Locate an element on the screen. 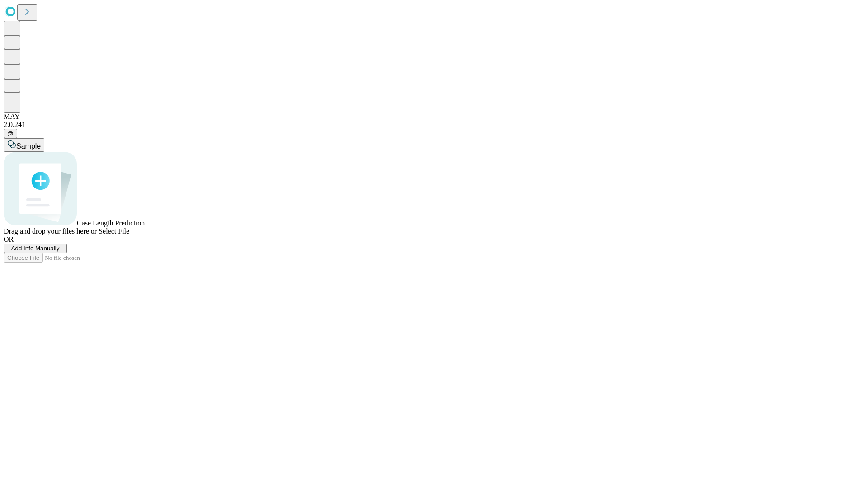 The height and width of the screenshot is (488, 868). button: Add Info Manually is located at coordinates (35, 248).